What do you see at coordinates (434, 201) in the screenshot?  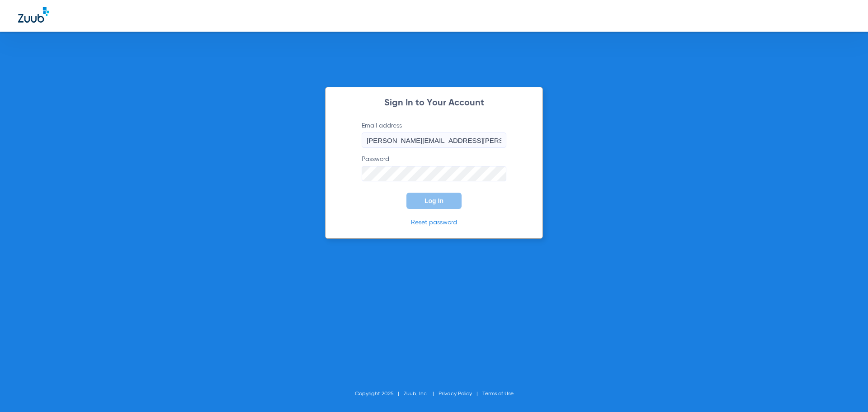 I see `button: Log In` at bounding box center [434, 201].